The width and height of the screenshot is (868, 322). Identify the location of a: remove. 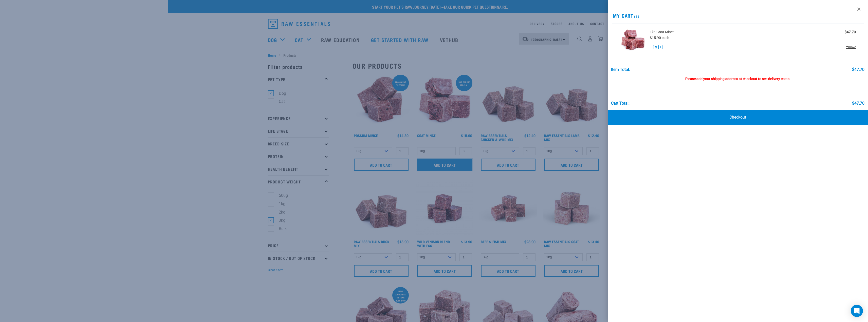
(850, 47).